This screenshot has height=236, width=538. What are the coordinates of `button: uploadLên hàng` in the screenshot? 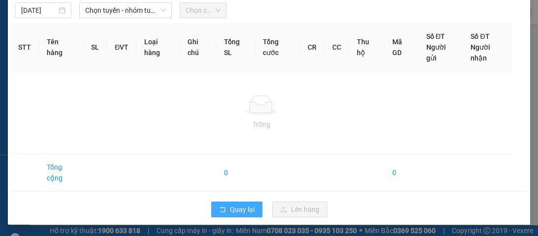 It's located at (300, 210).